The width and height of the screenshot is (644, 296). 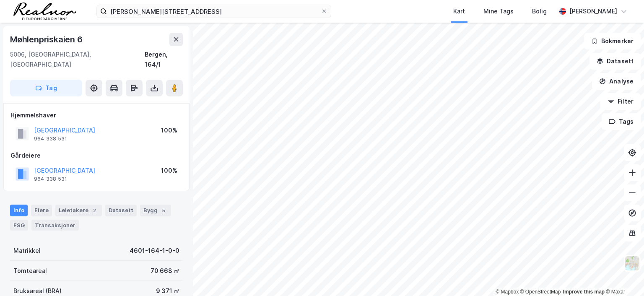 I want to click on a: Improve this map, so click(x=584, y=292).